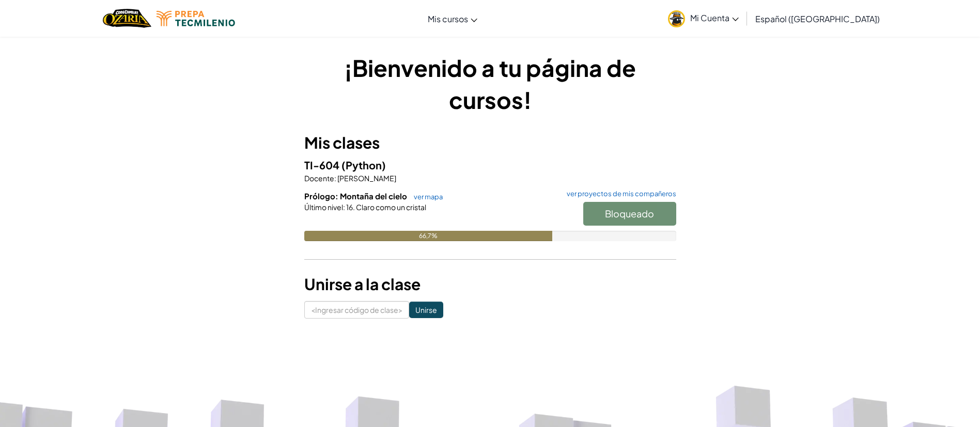 Image resolution: width=980 pixels, height=427 pixels. Describe the element at coordinates (350, 207) in the screenshot. I see `font: 16.` at that location.